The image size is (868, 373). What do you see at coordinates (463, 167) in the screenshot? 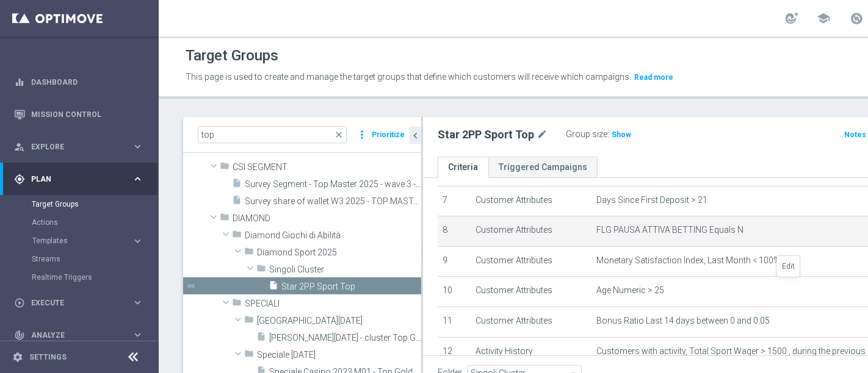
I see `a: Criteria` at bounding box center [463, 167].